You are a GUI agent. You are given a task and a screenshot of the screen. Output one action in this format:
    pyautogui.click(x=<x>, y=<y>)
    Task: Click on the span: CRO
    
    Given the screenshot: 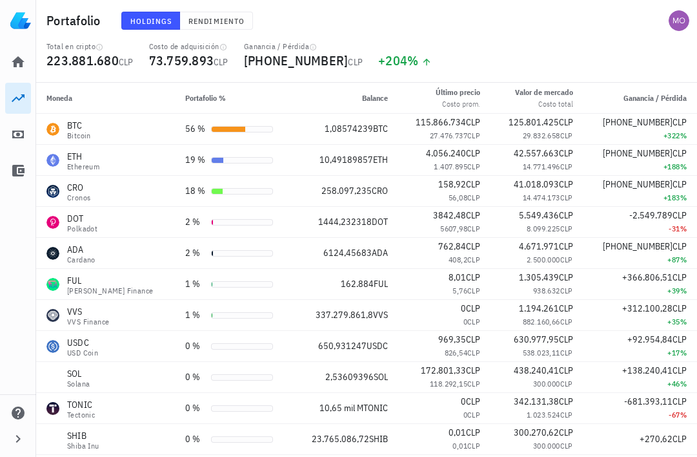 What is the action you would take?
    pyautogui.click(x=380, y=190)
    